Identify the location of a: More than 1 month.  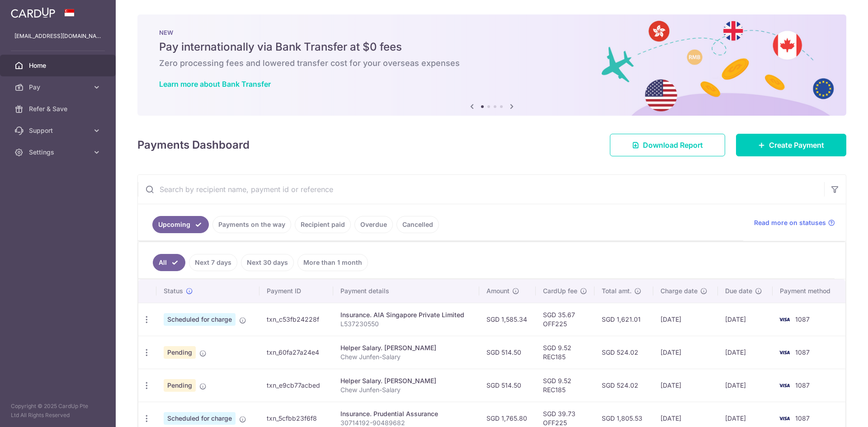
(333, 262).